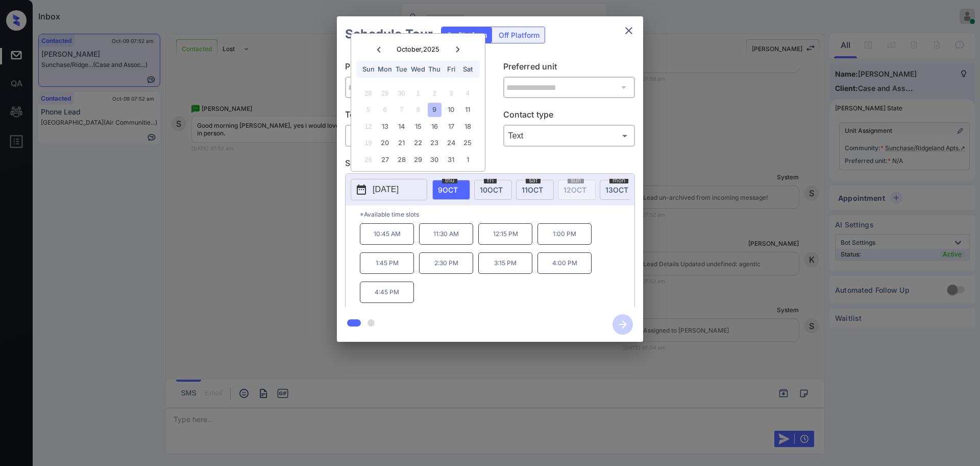  Describe the element at coordinates (417, 69) in the screenshot. I see `div: Wed` at that location.